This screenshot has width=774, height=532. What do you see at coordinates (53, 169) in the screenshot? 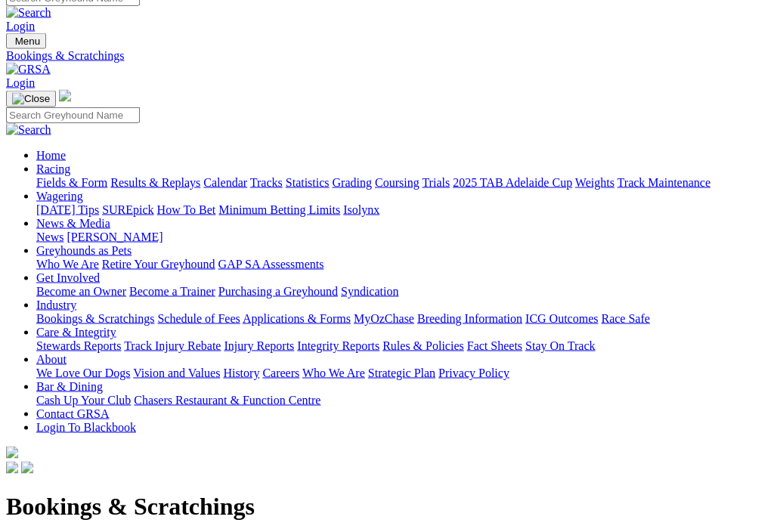
I see `a: Racing` at bounding box center [53, 169].